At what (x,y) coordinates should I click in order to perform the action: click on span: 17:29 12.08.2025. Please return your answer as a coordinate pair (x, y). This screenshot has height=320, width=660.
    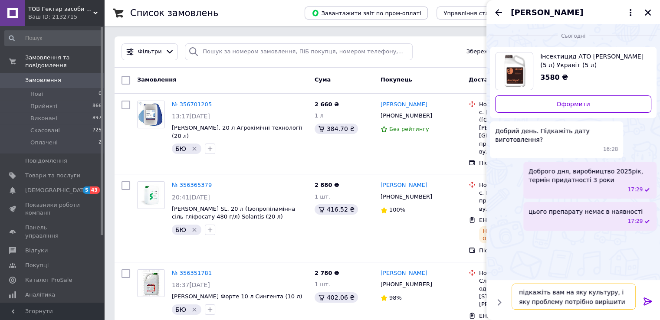
    Looking at the image, I should click on (635, 190).